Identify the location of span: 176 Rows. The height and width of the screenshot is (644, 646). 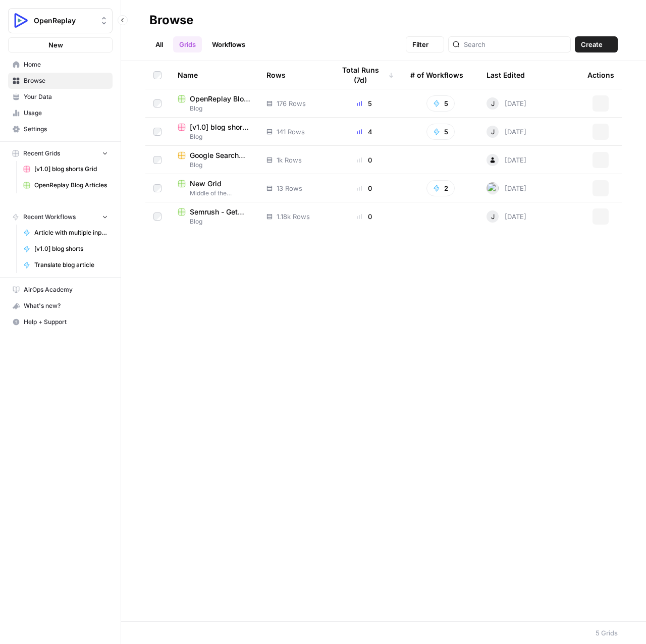
(291, 104).